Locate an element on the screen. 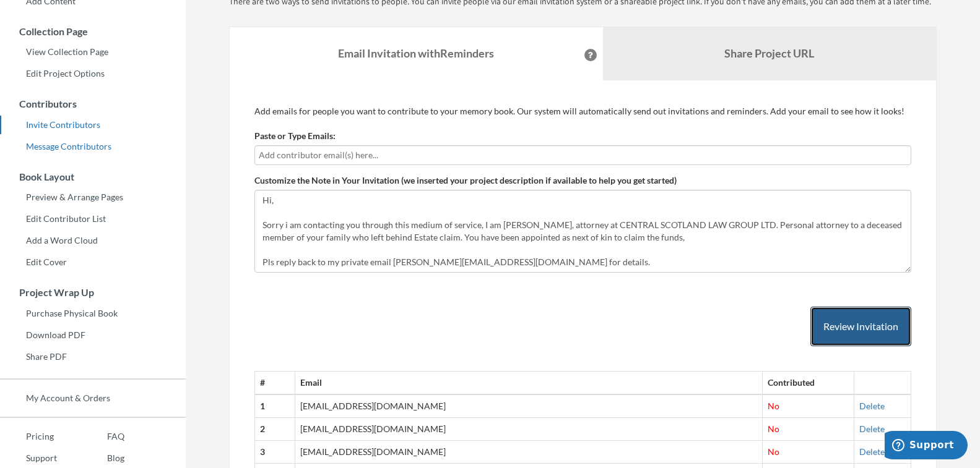 The image size is (980, 468). span: Support is located at coordinates (47, 14).